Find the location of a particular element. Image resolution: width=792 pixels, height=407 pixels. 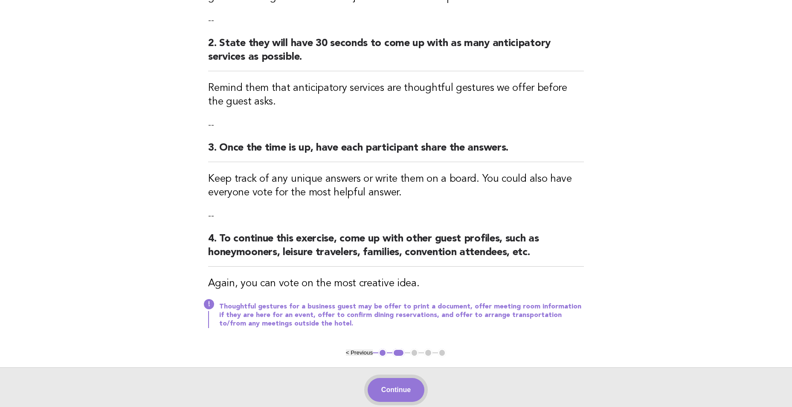

button: < Previous is located at coordinates (359, 352).